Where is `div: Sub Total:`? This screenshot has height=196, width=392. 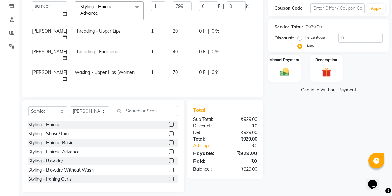 div: Sub Total: is located at coordinates (207, 119).